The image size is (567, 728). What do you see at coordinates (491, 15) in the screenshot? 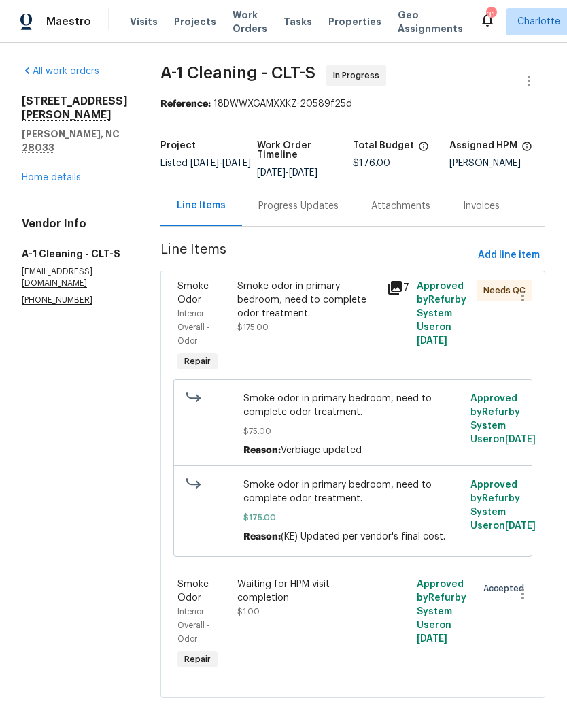
I see `div: 31` at bounding box center [491, 15].